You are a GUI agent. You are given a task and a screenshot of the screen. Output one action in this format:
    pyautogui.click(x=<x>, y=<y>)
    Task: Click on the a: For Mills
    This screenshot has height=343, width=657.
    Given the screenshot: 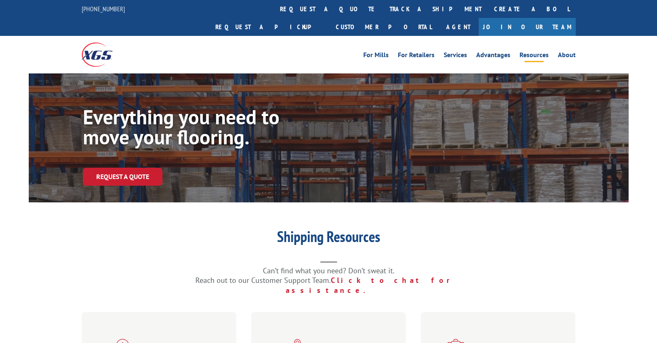 What is the action you would take?
    pyautogui.click(x=376, y=56)
    